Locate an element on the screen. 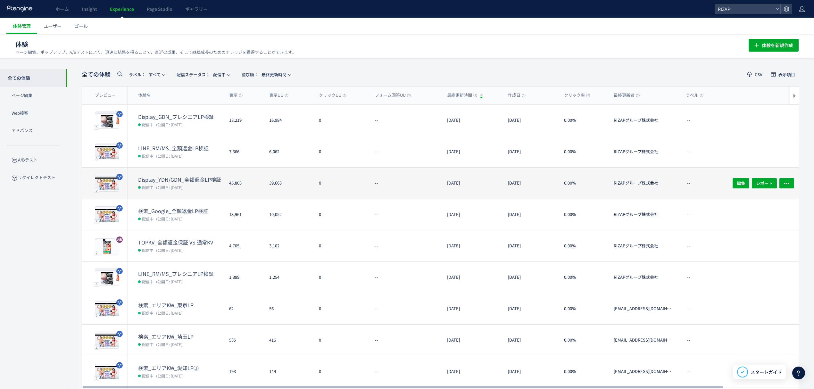 The height and width of the screenshot is (389, 814). img: 71b546566ce58f4e3d2b9d060e7bbdcc1747294020630.jpeg is located at coordinates (107, 372).